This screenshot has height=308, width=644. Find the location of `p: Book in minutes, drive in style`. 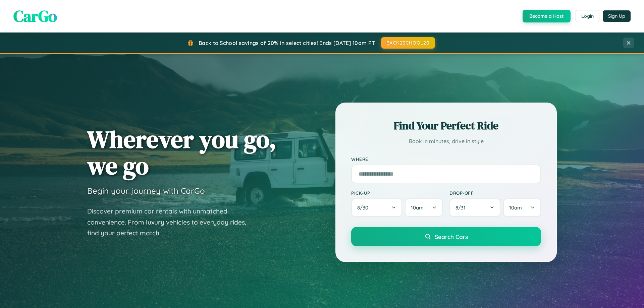

p: Book in minutes, drive in style is located at coordinates (446, 141).